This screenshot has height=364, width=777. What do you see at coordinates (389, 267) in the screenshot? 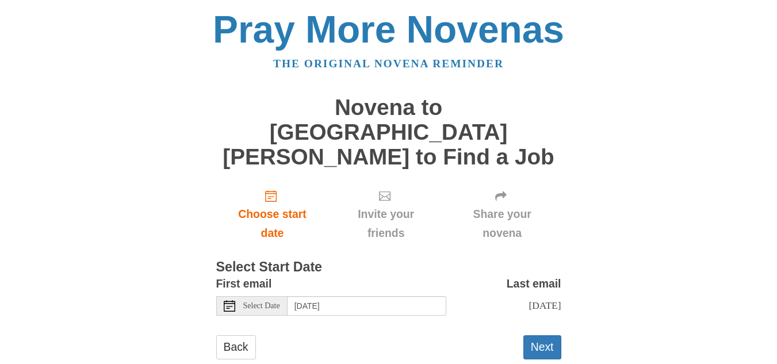
I see `h3: Select Start Date` at bounding box center [389, 267].